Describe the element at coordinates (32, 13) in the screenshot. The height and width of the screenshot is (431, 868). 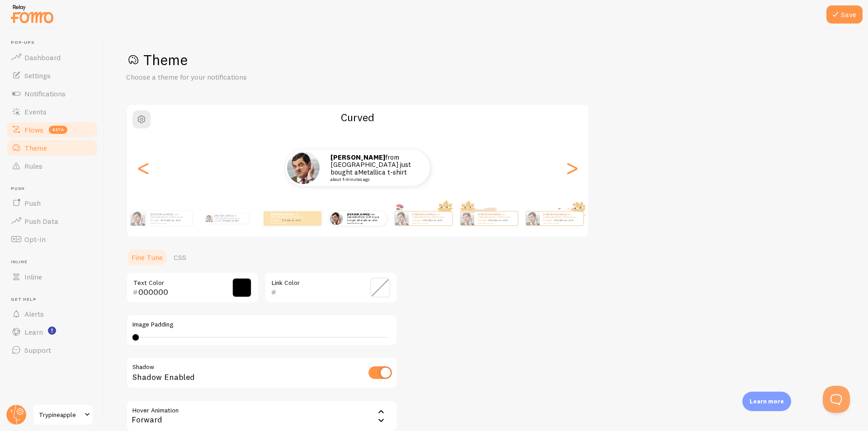
I see `img: fomo-relay-logo-orange.svg` at that location.